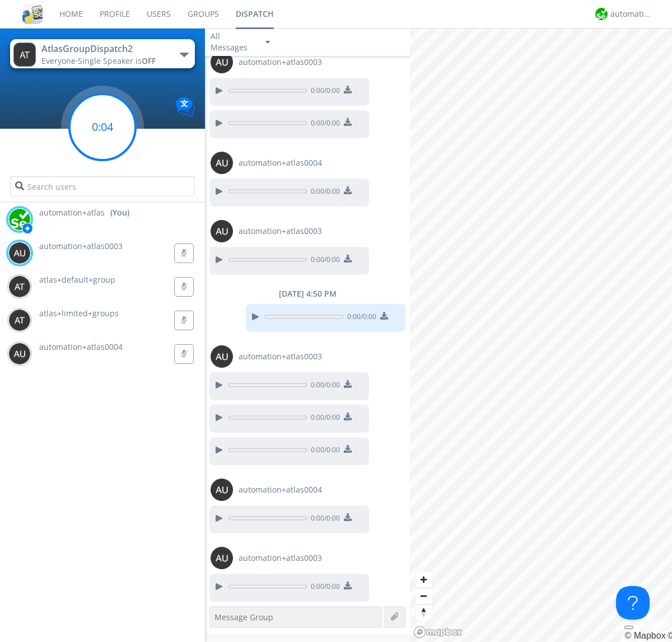  What do you see at coordinates (185, 107) in the screenshot?
I see `img: Translation enabled` at bounding box center [185, 107].